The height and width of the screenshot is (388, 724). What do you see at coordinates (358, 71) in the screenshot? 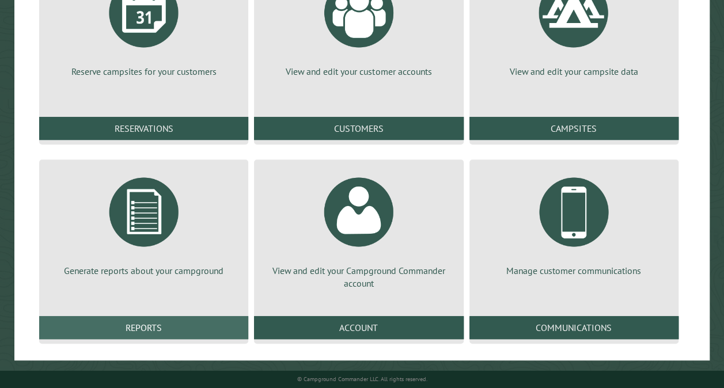
I see `p: View and edit your customer accounts` at bounding box center [358, 71].